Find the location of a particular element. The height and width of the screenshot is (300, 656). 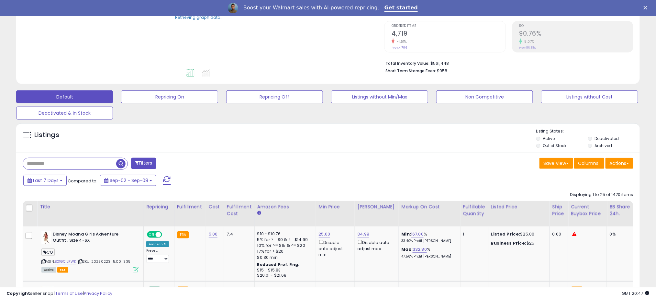

div: 10% for >= $15 & <= $20 is located at coordinates (284, 245).